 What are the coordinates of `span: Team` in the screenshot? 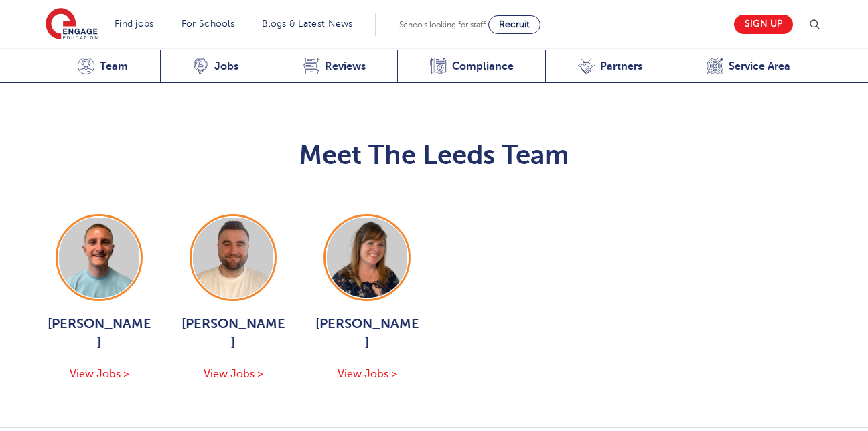 It's located at (114, 66).